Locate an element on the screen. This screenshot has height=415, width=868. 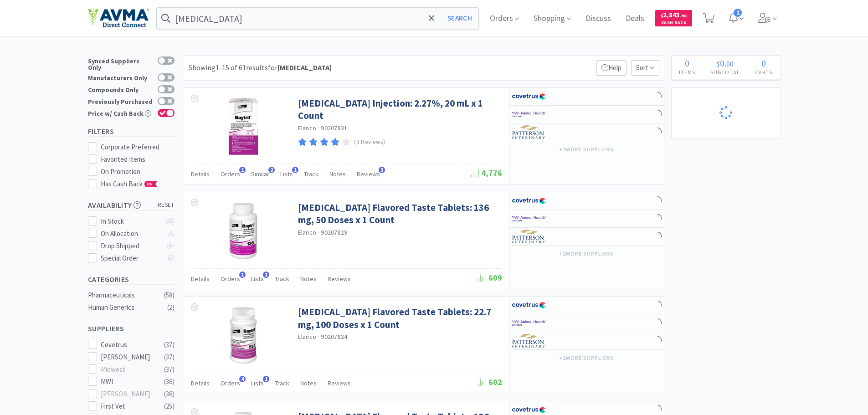
div: Synced Suppliers Only is located at coordinates (120, 63).